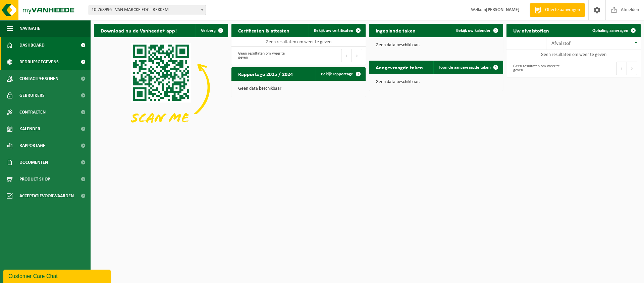  What do you see at coordinates (561, 43) in the screenshot?
I see `span: Afvalstof` at bounding box center [561, 43].